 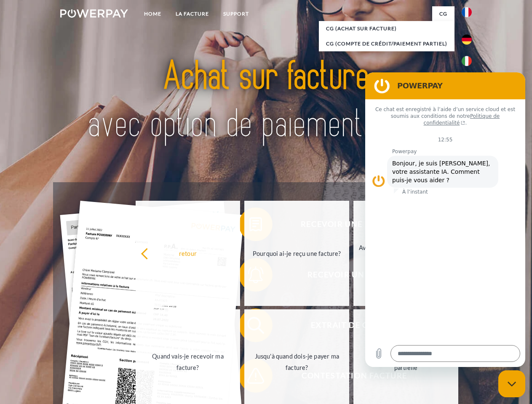 I want to click on img: title-powerpay_fr.svg, so click(x=266, y=101).